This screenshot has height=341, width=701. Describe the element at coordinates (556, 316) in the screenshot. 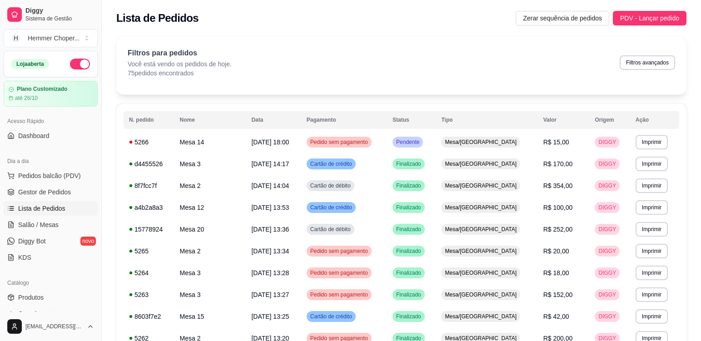

I see `span: R$ 42,00` at that location.